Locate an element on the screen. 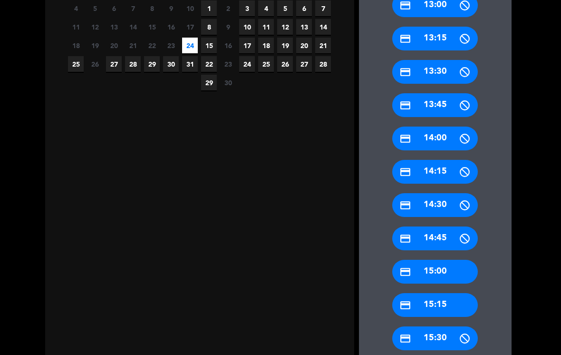  div: 13:15 is located at coordinates (435, 39).